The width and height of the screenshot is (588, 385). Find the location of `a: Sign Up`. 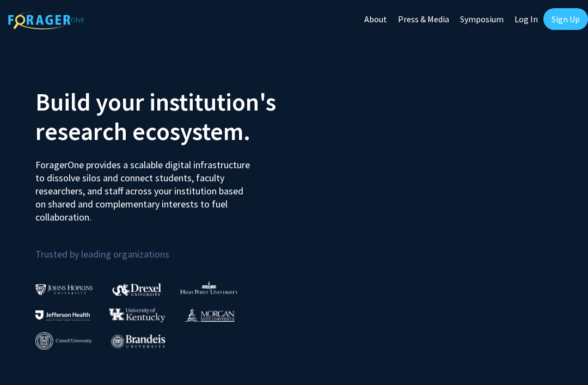

a: Sign Up is located at coordinates (566, 19).